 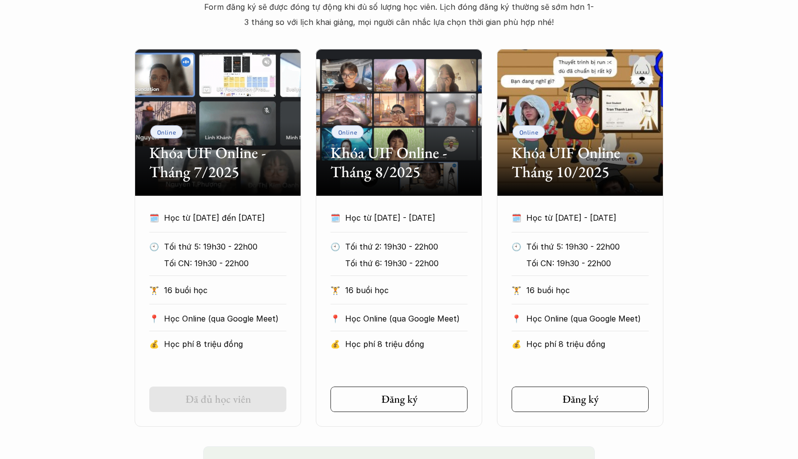 What do you see at coordinates (218, 399) in the screenshot?
I see `h5: Đã đủ học viên` at bounding box center [218, 399].